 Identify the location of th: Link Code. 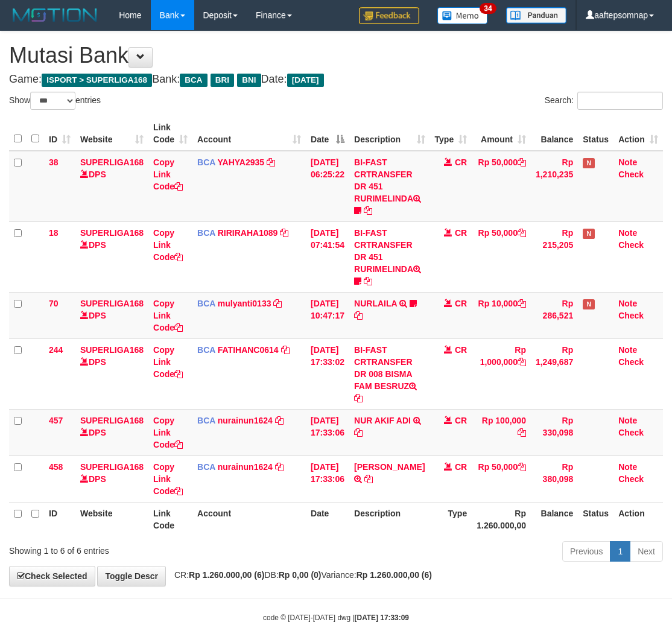
(170, 519).